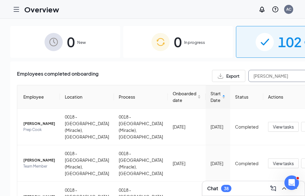 The width and height of the screenshot is (305, 196). I want to click on div: AC, so click(289, 9).